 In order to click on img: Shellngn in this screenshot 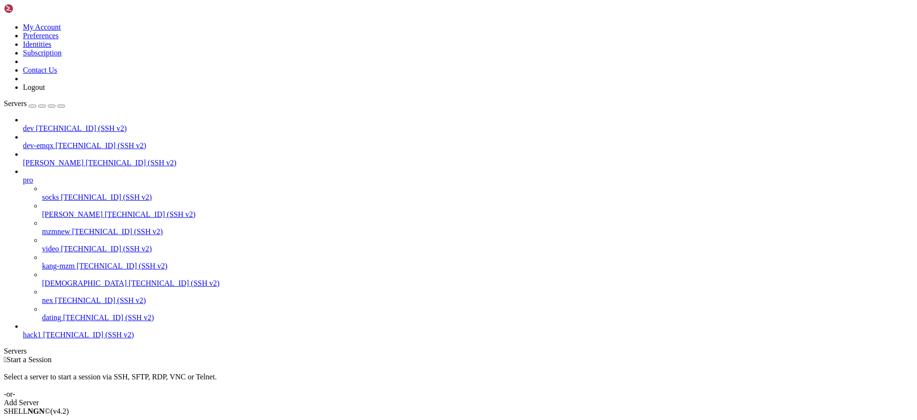, I will do `click(31, 9)`.